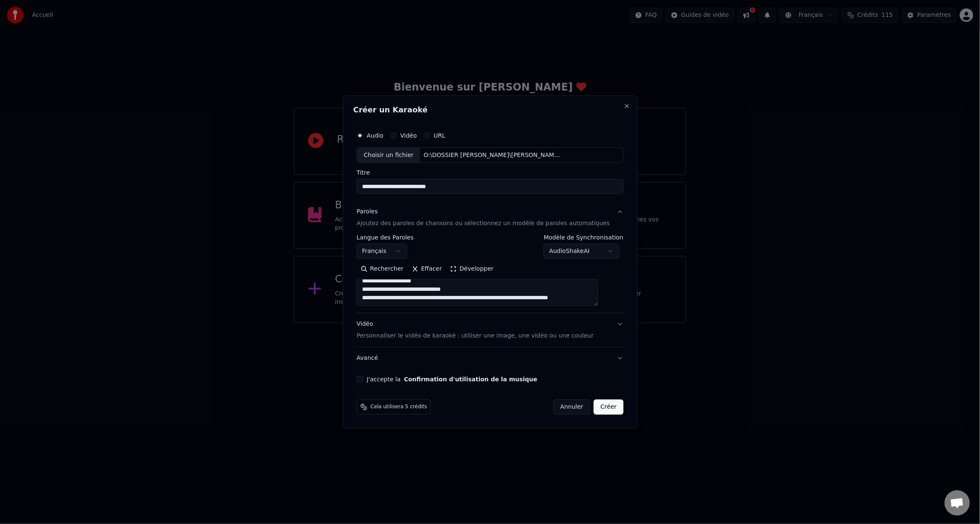  What do you see at coordinates (475, 336) in the screenshot?
I see `p: Personnaliser le vidéo de karaoké : utiliser une image, une vidéo ou une couleur` at bounding box center [475, 336].